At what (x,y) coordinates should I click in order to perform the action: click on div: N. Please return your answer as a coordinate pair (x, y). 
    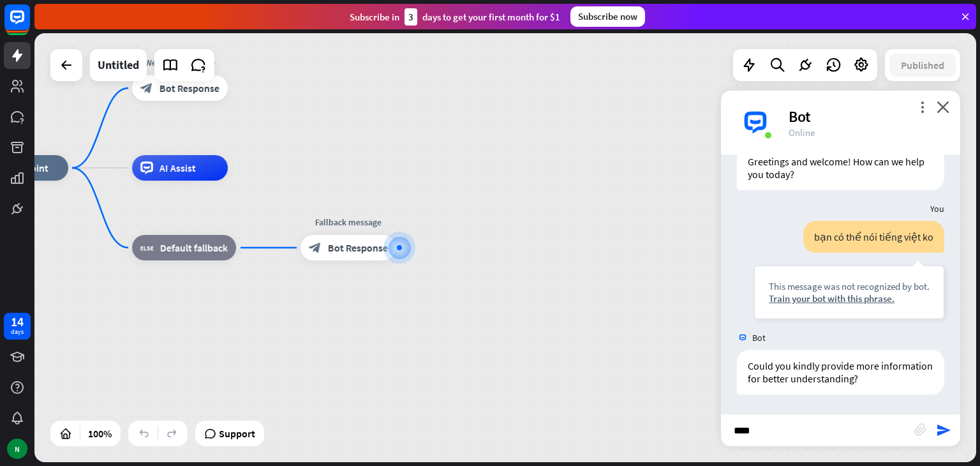
    Looking at the image, I should click on (17, 449).